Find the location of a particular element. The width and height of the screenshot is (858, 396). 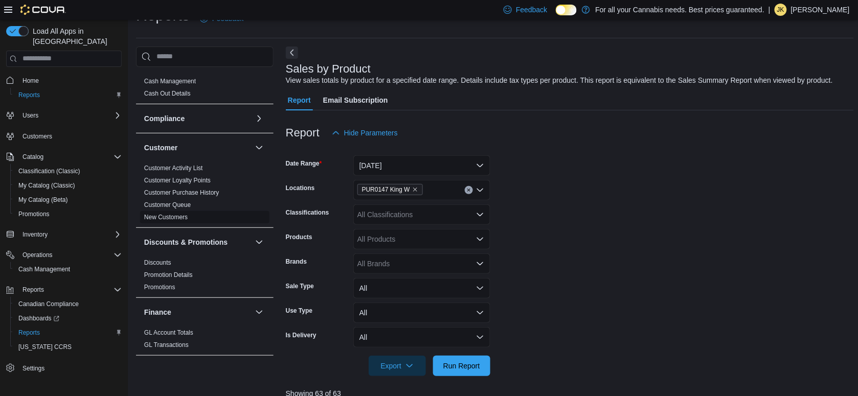

img: Cova is located at coordinates (43, 10).